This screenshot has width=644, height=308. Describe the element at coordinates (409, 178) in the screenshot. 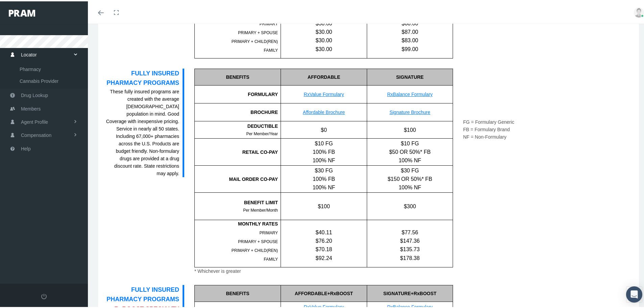

I see `div: $150 OR 50%* FB` at that location.